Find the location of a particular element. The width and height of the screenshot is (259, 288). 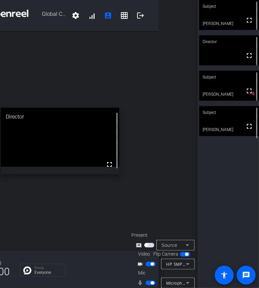

mat-icon: logout is located at coordinates (140, 16).